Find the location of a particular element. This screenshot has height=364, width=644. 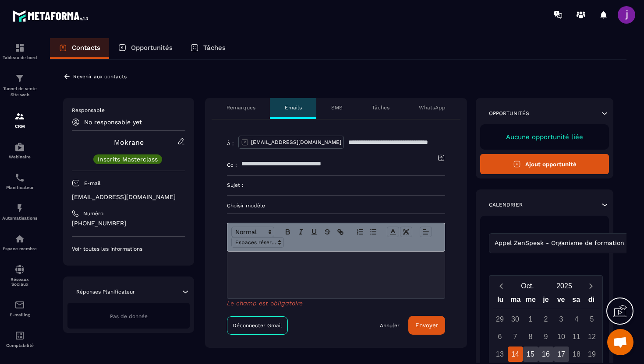

div: 6 is located at coordinates (500, 337).